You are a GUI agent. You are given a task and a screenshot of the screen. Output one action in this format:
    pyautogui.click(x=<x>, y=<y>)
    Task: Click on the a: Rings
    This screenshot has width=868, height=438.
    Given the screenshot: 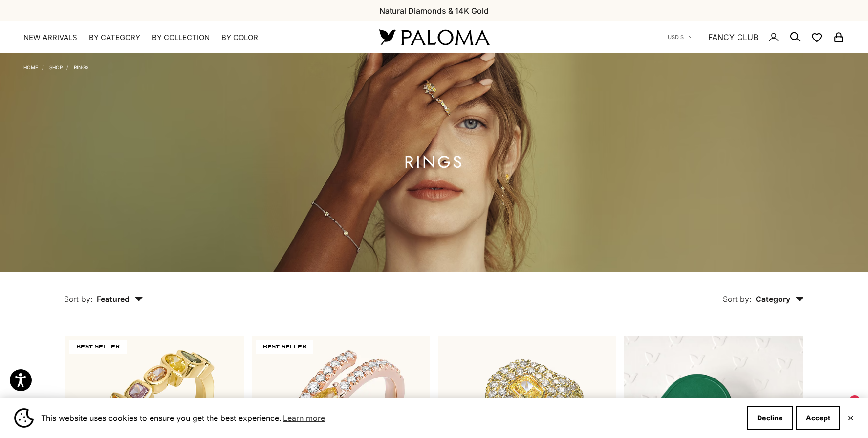 What is the action you would take?
    pyautogui.click(x=81, y=67)
    